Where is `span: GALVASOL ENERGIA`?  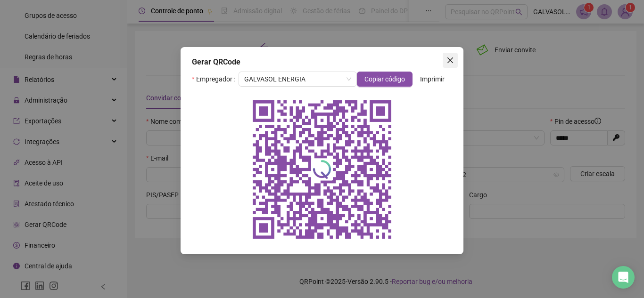 span: GALVASOL ENERGIA is located at coordinates (297, 79).